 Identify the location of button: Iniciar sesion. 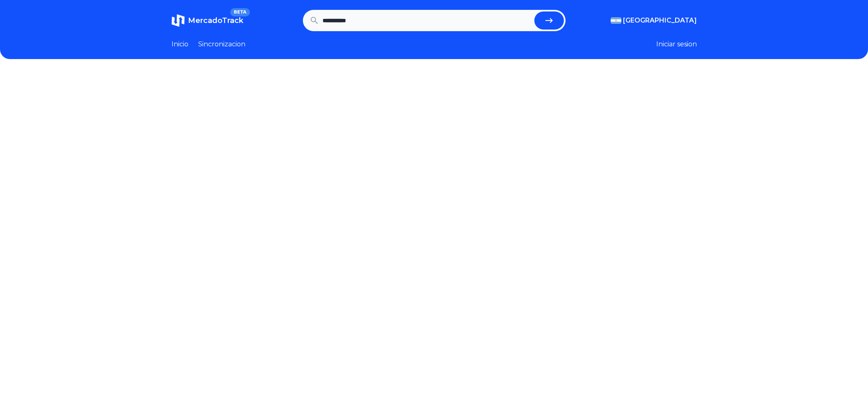
(676, 44).